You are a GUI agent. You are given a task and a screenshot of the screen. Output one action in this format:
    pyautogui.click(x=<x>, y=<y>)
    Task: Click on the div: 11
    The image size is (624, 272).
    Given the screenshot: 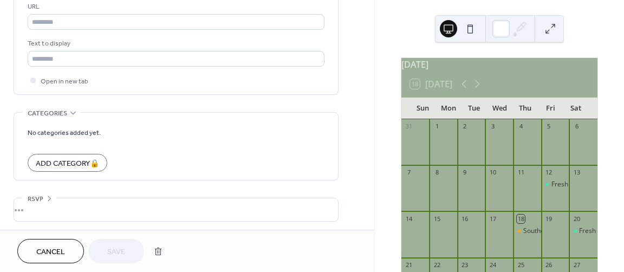 What is the action you would take?
    pyautogui.click(x=520, y=172)
    